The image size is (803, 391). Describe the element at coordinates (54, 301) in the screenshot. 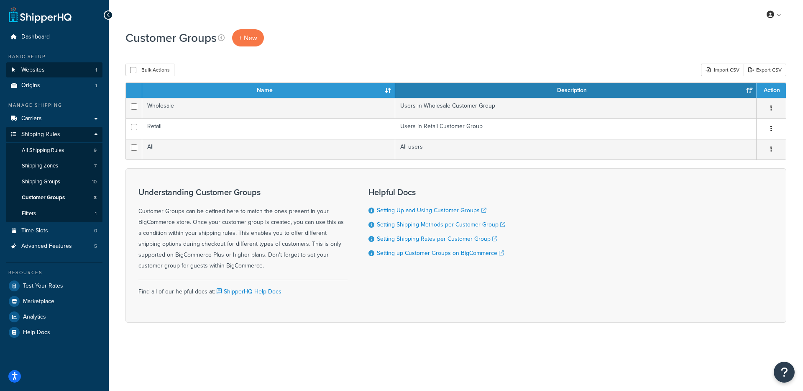

I see `a: Marketplace` at that location.